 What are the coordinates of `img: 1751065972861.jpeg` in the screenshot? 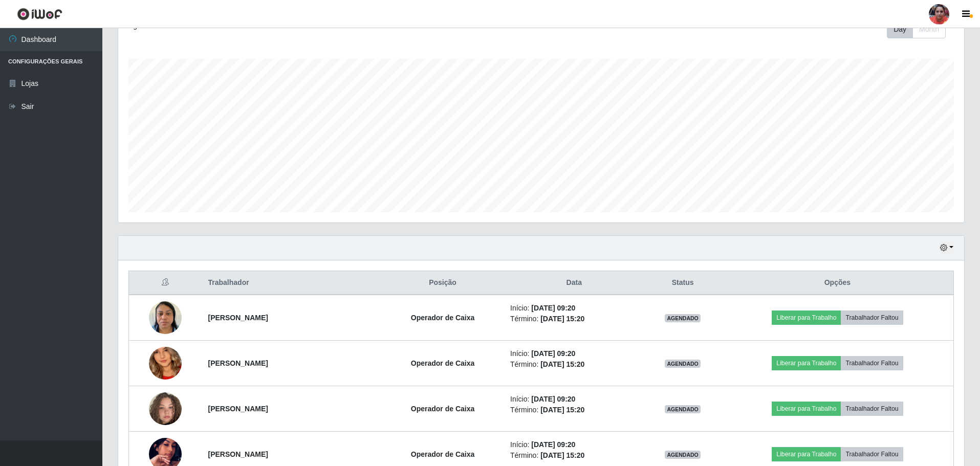 It's located at (165, 409).